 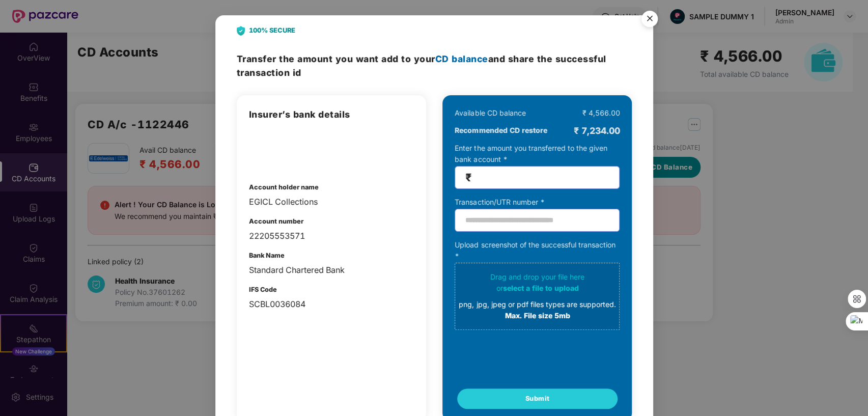 I want to click on button: Close, so click(x=649, y=19).